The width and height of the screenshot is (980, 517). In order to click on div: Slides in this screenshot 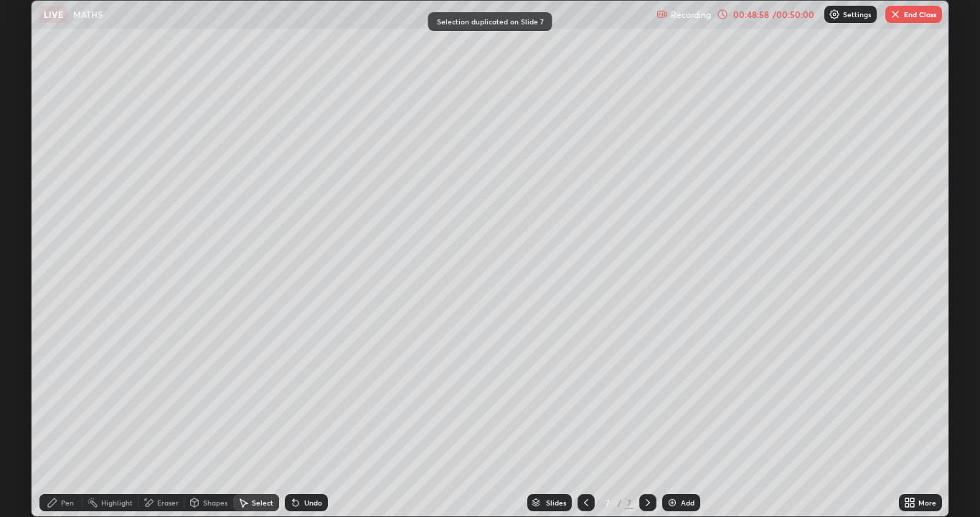, I will do `click(556, 502)`.